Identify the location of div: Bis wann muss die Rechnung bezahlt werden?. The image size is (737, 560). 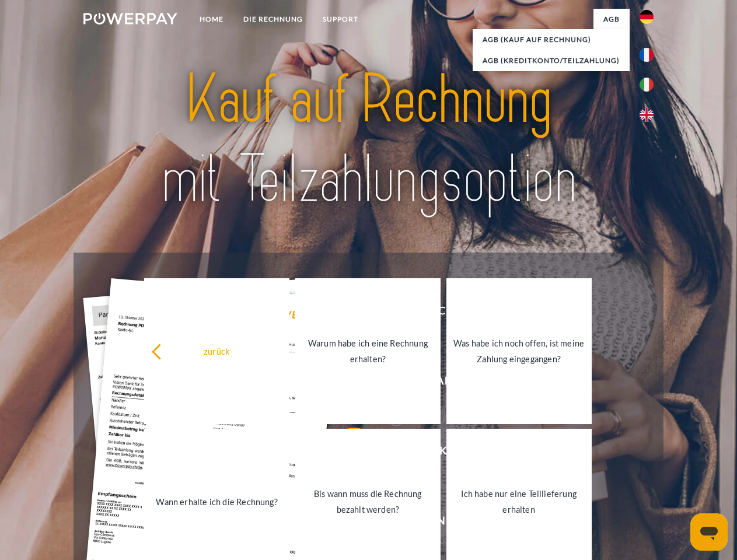
(367, 502).